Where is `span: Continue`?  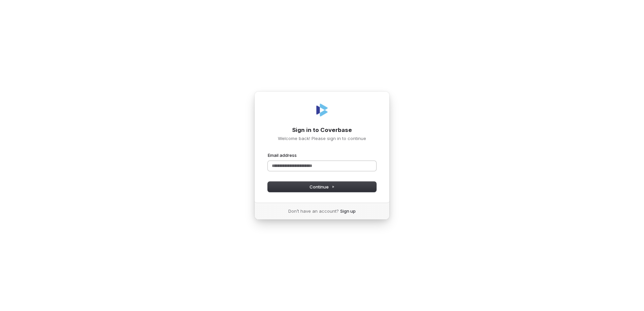
span: Continue is located at coordinates (322, 187).